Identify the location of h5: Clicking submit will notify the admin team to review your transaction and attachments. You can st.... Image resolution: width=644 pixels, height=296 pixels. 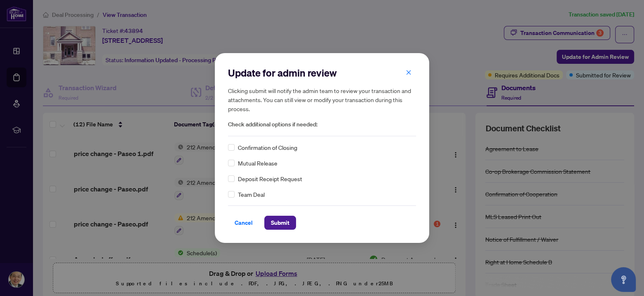
(322, 100).